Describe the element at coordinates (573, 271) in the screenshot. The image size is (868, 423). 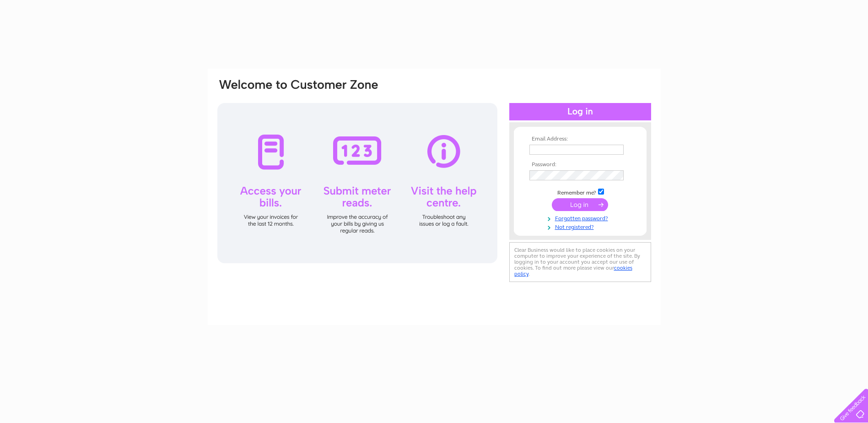
I see `a: cookies policy` at that location.